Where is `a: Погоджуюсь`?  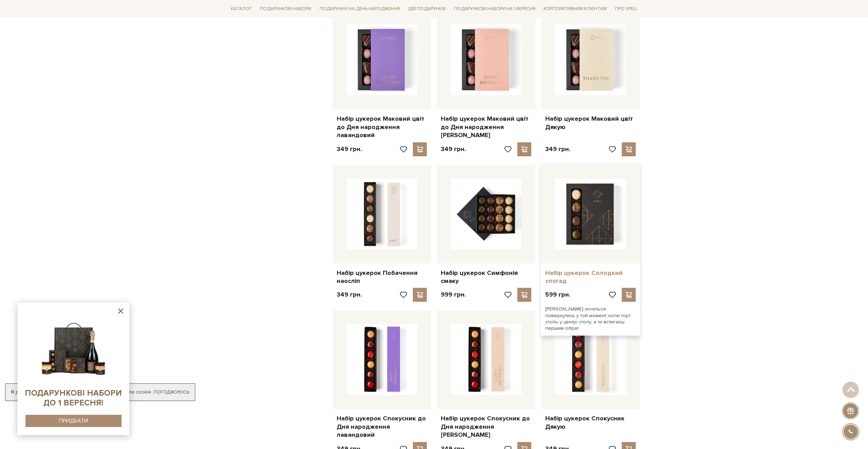
a: Погоджуюсь is located at coordinates (171, 392).